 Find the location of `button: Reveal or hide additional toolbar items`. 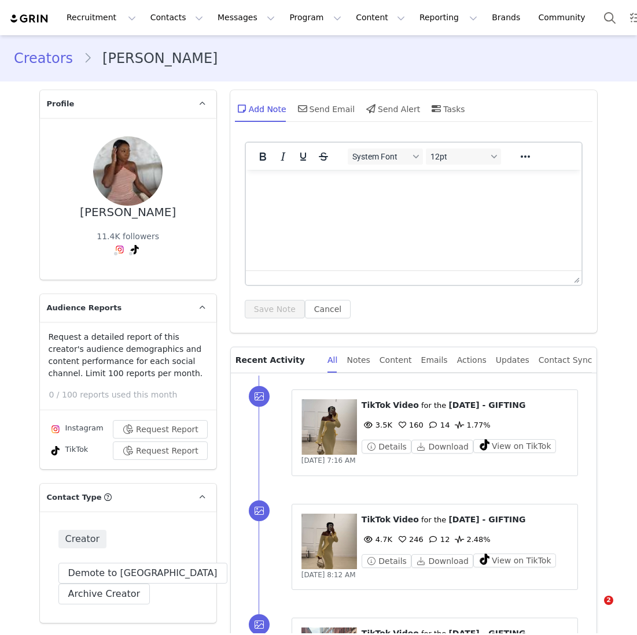

button: Reveal or hide additional toolbar items is located at coordinates (525, 157).